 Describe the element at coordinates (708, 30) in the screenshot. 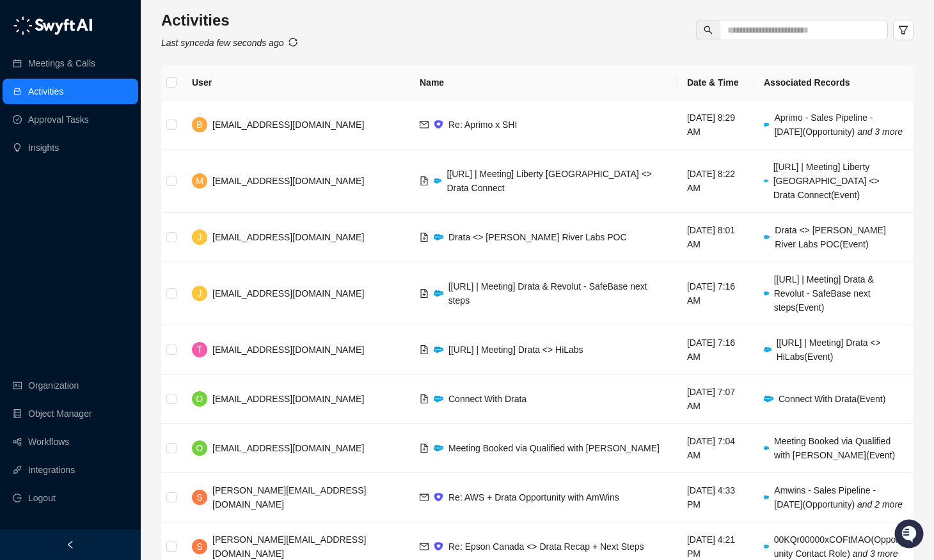

I see `span: search` at that location.